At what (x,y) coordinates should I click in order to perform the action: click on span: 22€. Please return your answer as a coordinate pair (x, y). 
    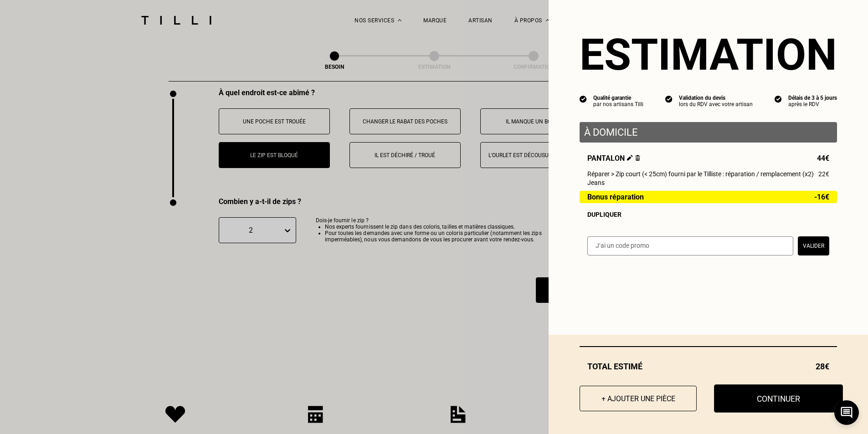
    Looking at the image, I should click on (824, 173).